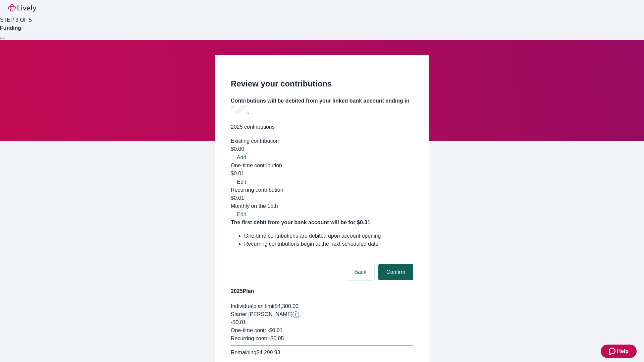  Describe the element at coordinates (322, 84) in the screenshot. I see `h2: Review your contributions` at that location.